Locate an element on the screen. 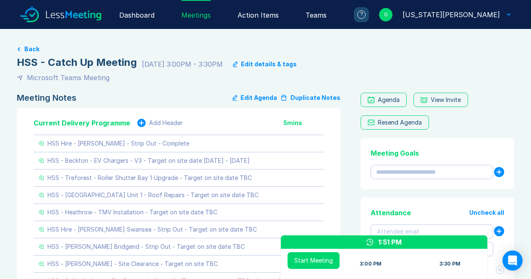  div: HSS - Heathrow - TMV Installation - Target on site date TBC is located at coordinates (132, 212).